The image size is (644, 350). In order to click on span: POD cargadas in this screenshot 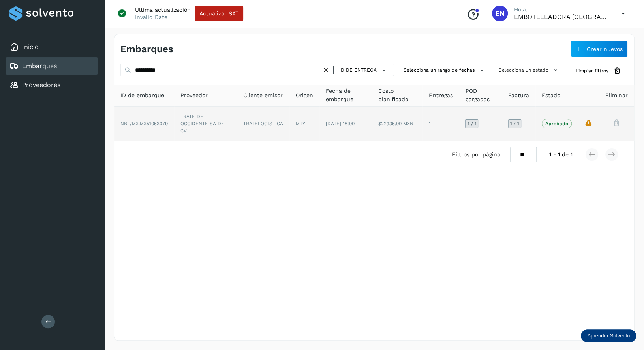, I will do `click(480, 95)`.